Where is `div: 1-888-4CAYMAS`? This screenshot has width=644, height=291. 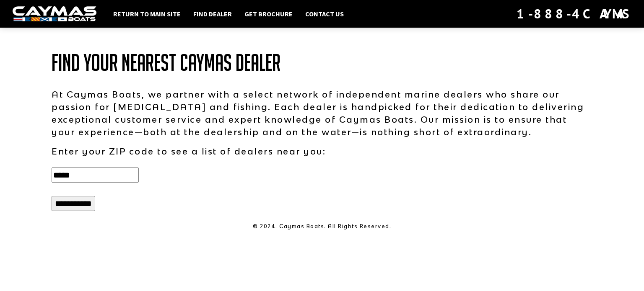
div: 1-888-4CAYMAS is located at coordinates (573, 14).